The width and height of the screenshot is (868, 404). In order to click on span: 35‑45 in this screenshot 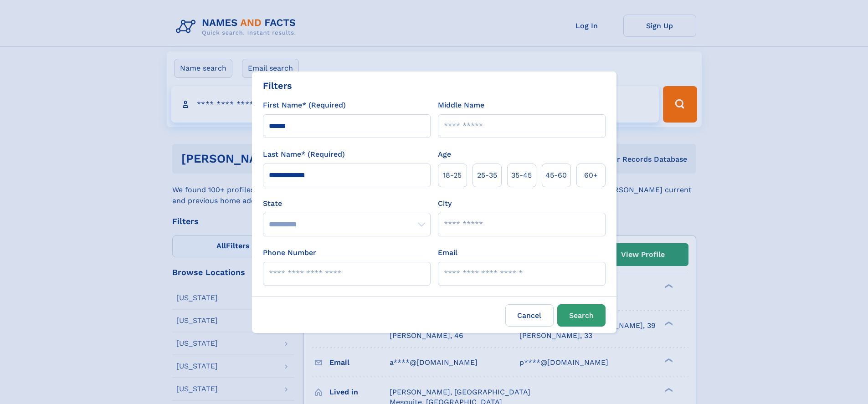, I will do `click(521, 175)`.